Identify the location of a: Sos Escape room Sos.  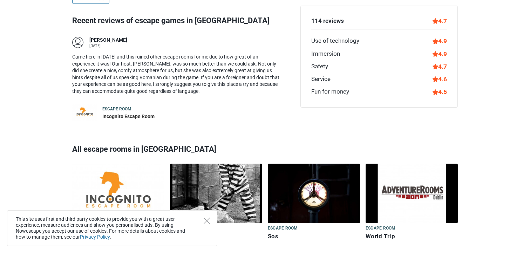
(314, 203).